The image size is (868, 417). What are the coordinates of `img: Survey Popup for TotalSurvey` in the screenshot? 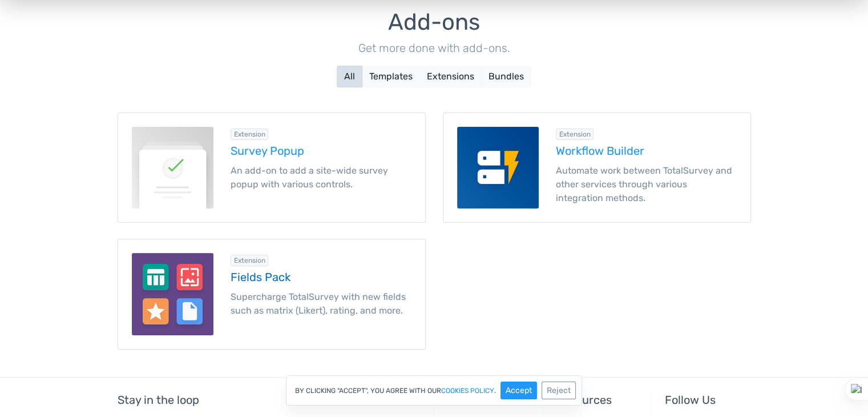 It's located at (172, 167).